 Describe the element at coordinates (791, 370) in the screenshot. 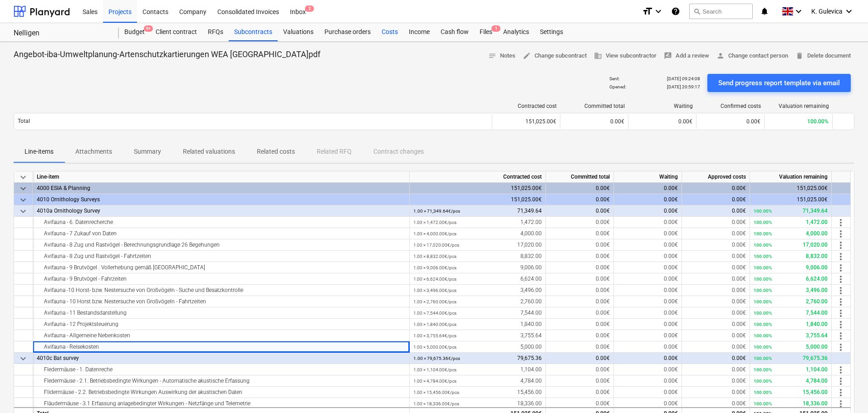

I see `div: 1,104.00` at that location.